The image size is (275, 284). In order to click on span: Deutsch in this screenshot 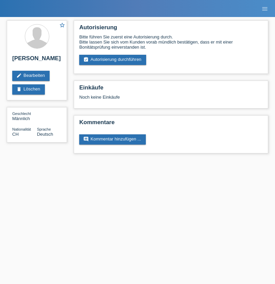, I will do `click(45, 134)`.